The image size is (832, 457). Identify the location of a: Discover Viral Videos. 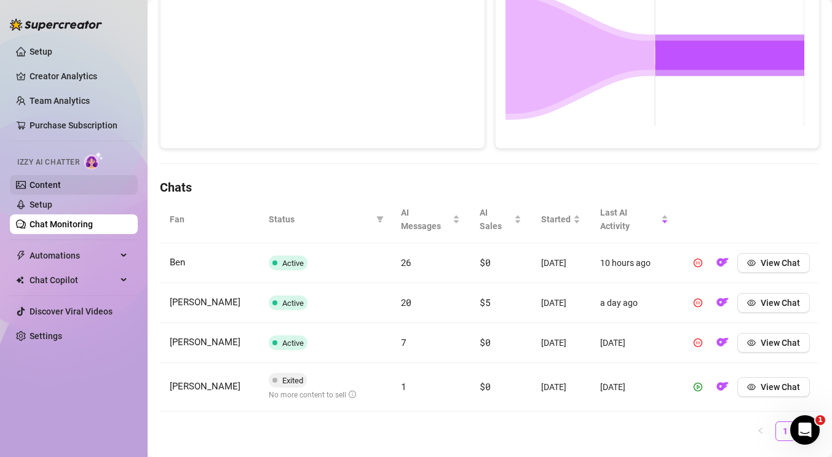
(71, 312).